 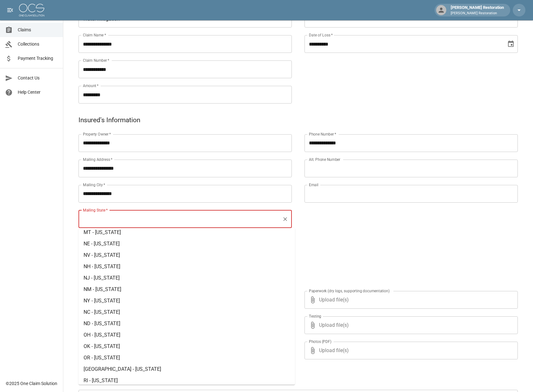 I want to click on label: Mailing City, so click(x=94, y=185).